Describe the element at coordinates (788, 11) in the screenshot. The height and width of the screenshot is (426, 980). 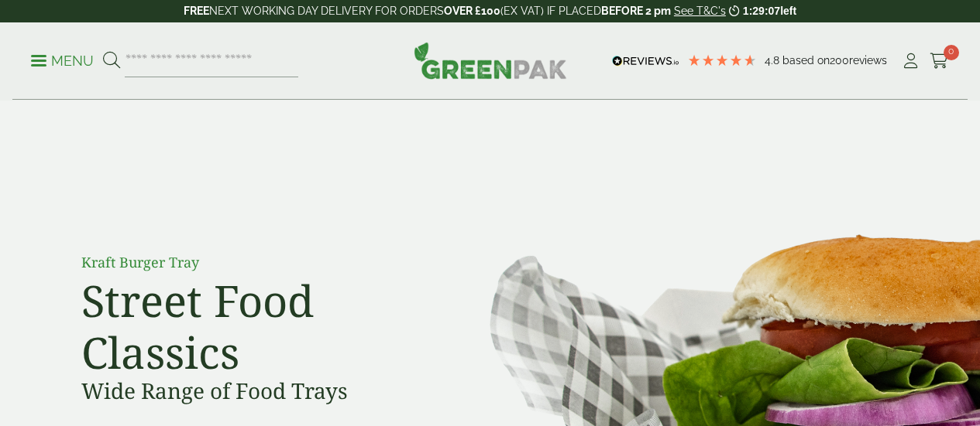
I see `span: left` at that location.